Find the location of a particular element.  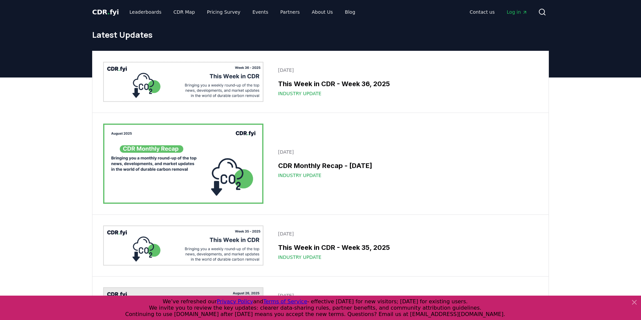

a: About Us is located at coordinates (322, 12).